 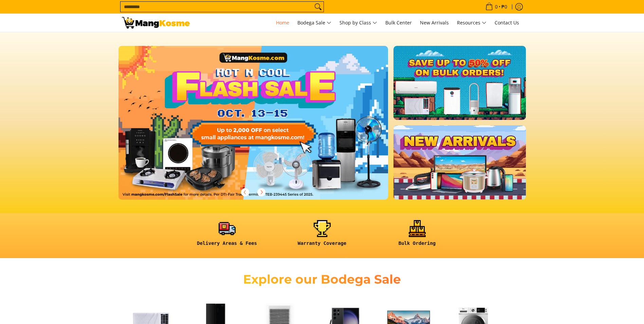 I want to click on a: Shop by Class, so click(x=358, y=23).